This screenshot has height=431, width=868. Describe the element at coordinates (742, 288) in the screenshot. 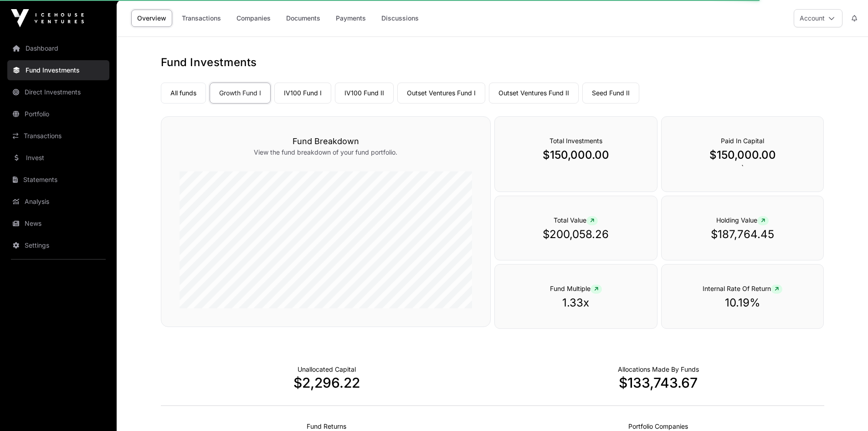

I see `span: Internal Rate Of Return` at that location.